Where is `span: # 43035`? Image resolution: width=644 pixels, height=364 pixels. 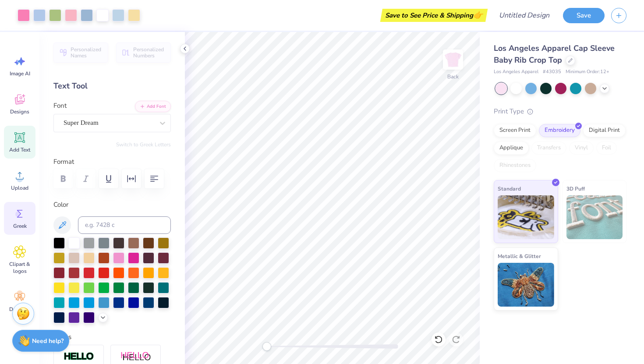 span: # 43035 is located at coordinates (552, 72).